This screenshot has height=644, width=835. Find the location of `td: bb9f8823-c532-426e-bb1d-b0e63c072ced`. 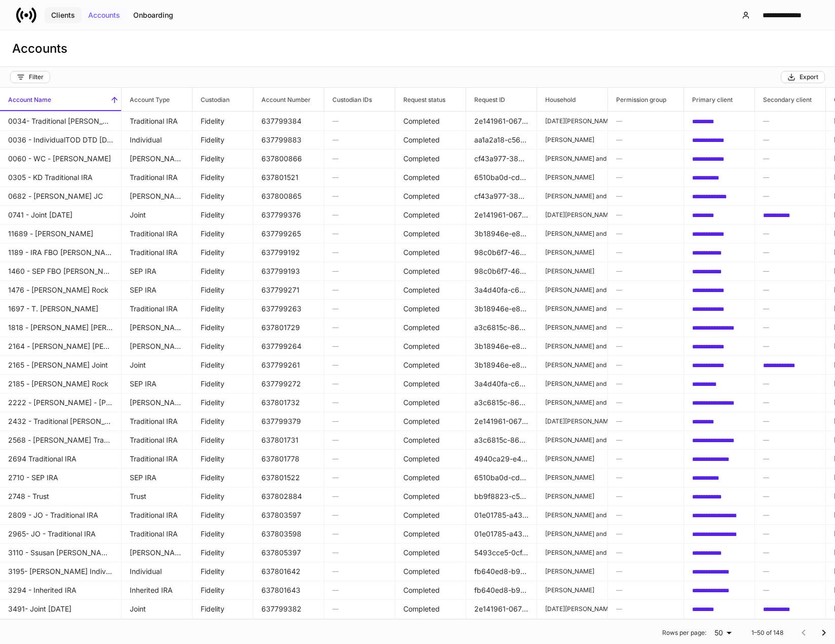

td: bb9f8823-c532-426e-bb1d-b0e63c072ced is located at coordinates (501, 497).